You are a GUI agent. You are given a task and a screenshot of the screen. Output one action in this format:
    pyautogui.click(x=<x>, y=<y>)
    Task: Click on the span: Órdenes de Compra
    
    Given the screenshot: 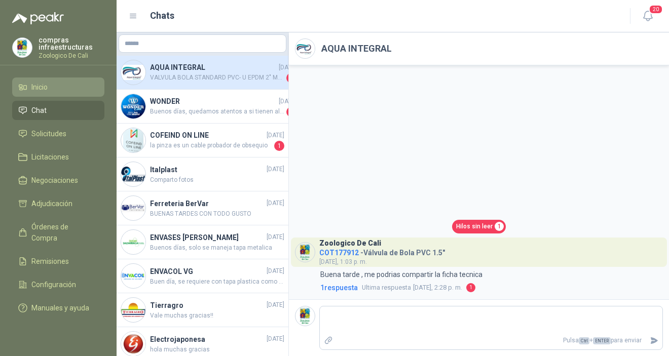 What is the action you would take?
    pyautogui.click(x=63, y=233)
    